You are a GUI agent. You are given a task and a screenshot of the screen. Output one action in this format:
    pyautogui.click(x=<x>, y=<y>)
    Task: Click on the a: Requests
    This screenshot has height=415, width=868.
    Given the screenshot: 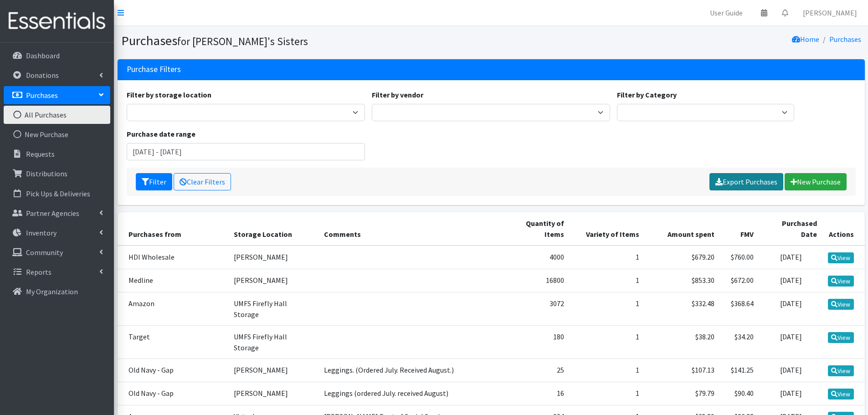 What is the action you would take?
    pyautogui.click(x=57, y=154)
    